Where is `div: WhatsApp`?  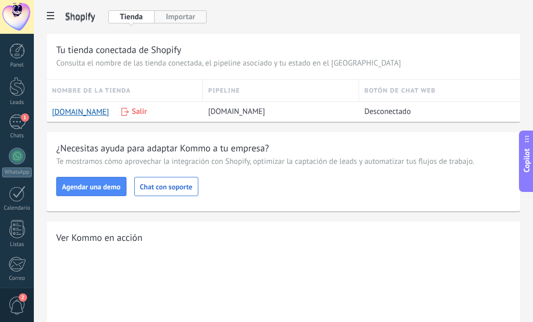
div: WhatsApp is located at coordinates (17, 172).